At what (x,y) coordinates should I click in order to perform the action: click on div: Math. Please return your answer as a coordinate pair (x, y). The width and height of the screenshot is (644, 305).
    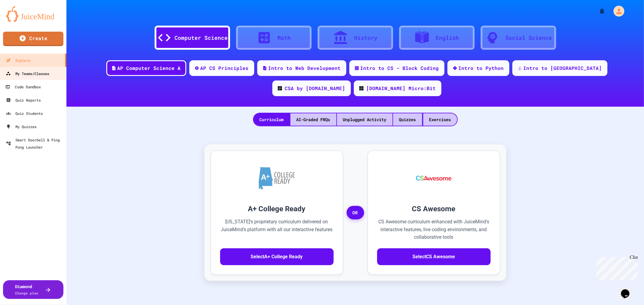
    Looking at the image, I should click on (284, 38).